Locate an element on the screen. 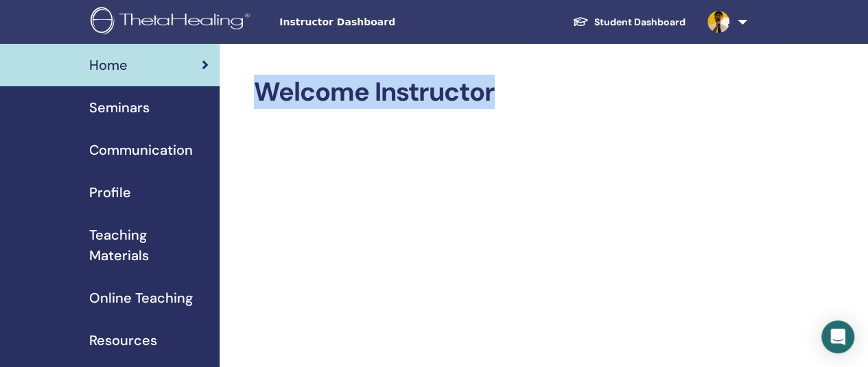 Image resolution: width=868 pixels, height=367 pixels. img: logo.png is located at coordinates (172, 22).